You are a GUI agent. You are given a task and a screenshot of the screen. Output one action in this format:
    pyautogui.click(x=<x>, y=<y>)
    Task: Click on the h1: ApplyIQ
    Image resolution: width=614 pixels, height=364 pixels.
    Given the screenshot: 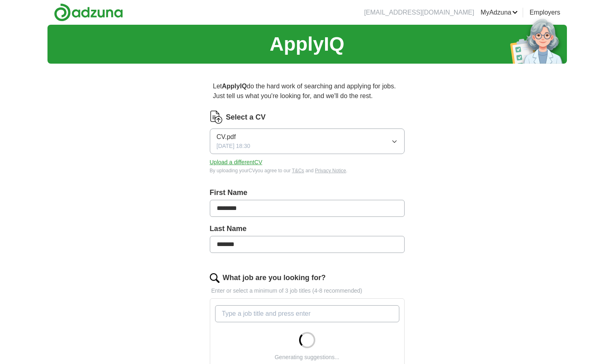 What is the action you would take?
    pyautogui.click(x=307, y=44)
    